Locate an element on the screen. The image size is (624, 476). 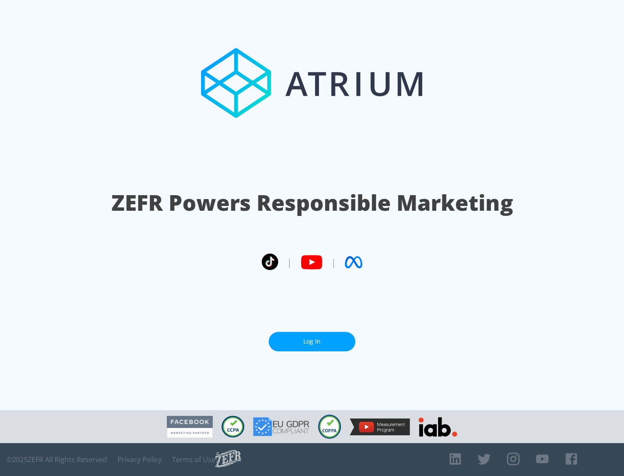
img: COPPA Compliant is located at coordinates (329, 427).